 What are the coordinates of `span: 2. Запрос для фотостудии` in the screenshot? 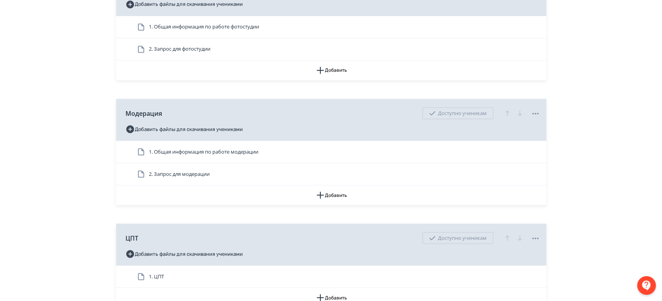 It's located at (180, 49).